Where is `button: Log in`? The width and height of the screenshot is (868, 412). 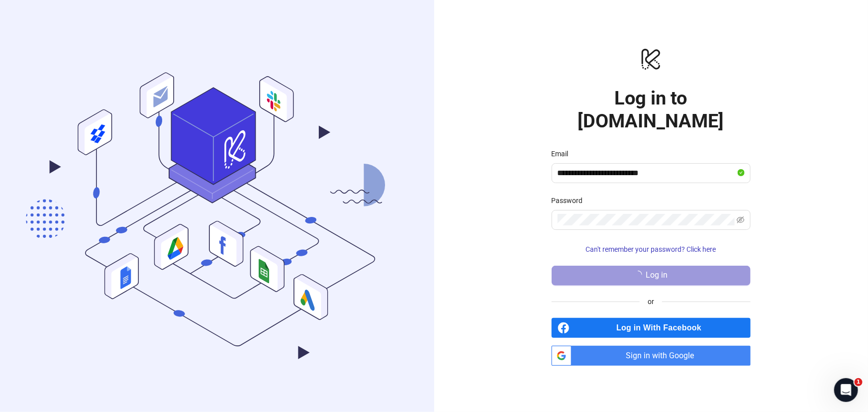
button: Log in is located at coordinates (651, 276).